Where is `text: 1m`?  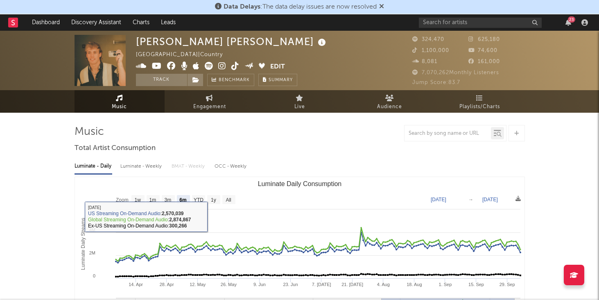 text: 1m is located at coordinates (152, 200).